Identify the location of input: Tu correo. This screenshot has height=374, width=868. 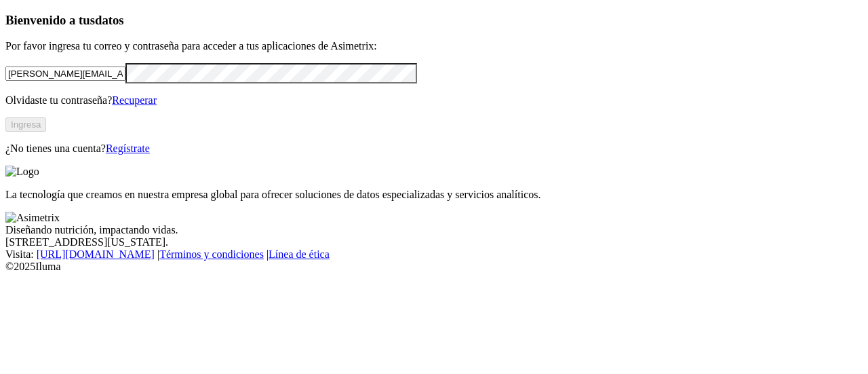
(65, 73).